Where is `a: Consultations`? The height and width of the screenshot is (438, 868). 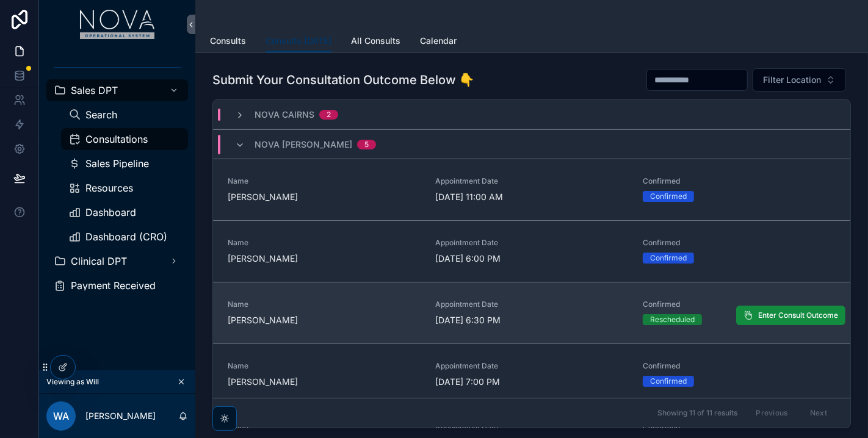
a: Consultations is located at coordinates (125, 139).